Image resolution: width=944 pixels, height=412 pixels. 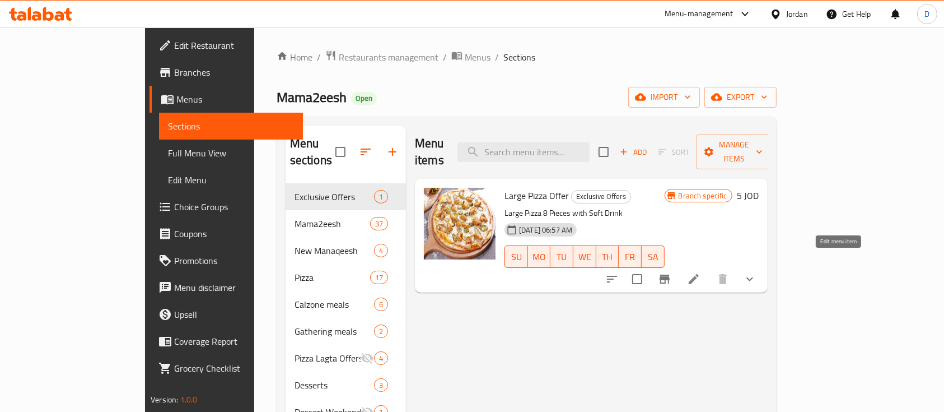 What do you see at coordinates (334, 331) in the screenshot?
I see `div: Gathering meals` at bounding box center [334, 331].